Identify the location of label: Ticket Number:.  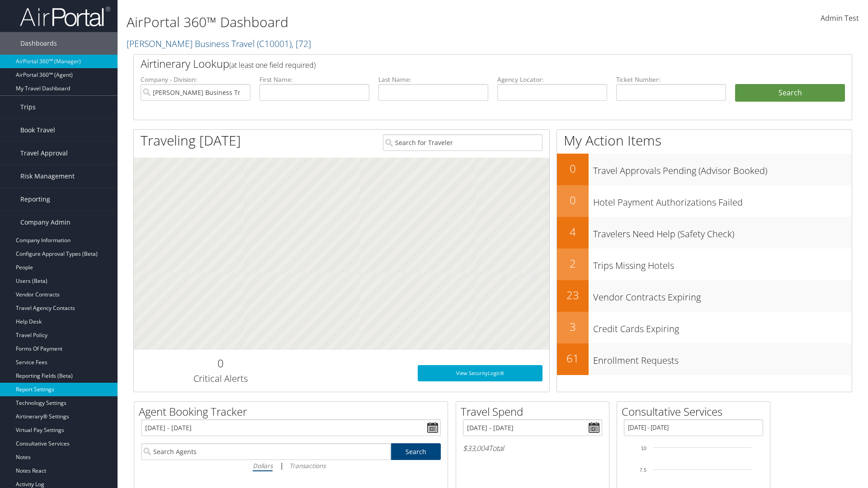
(671, 80).